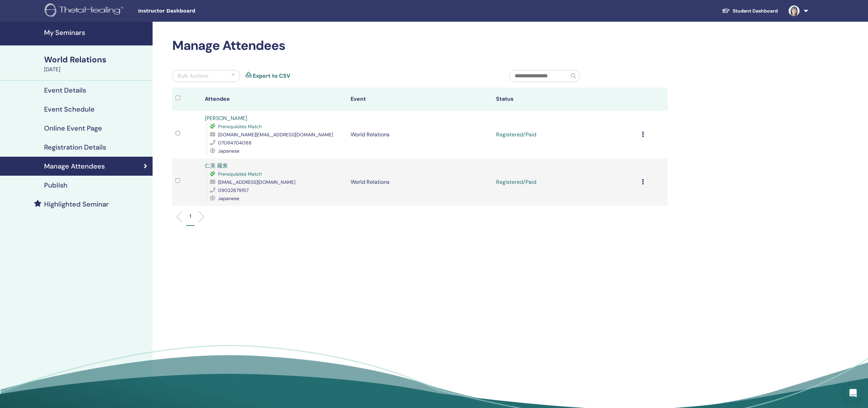  What do you see at coordinates (85, 11) in the screenshot?
I see `img: logo.png` at bounding box center [85, 11].